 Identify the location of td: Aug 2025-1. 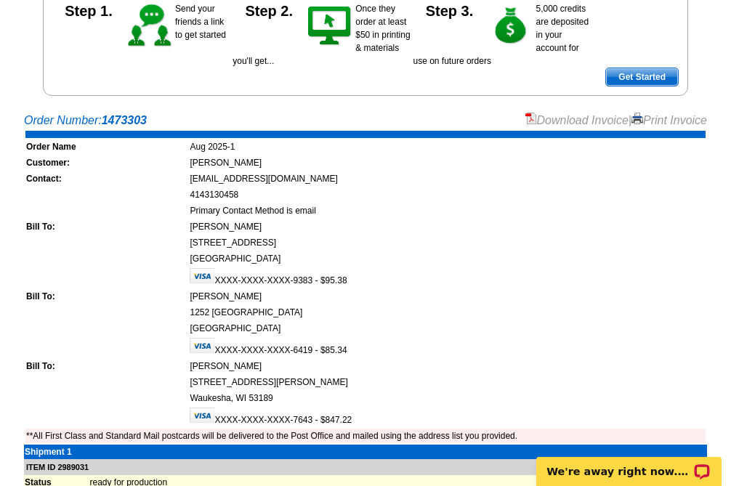
(447, 147).